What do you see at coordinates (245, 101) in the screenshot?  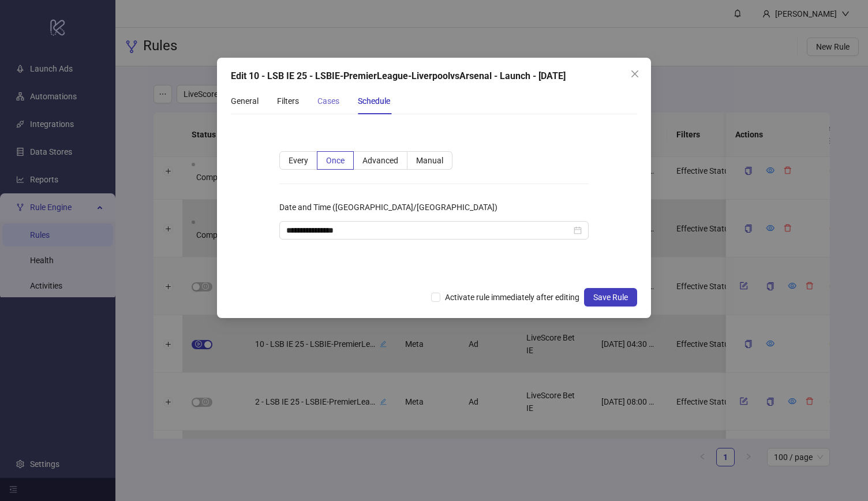 I see `div: General` at bounding box center [245, 101].